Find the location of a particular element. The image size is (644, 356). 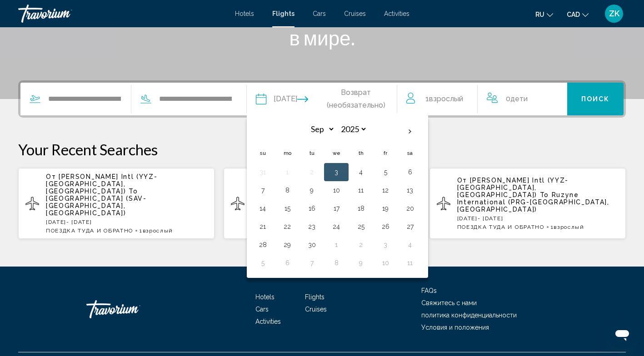

a: Условия и положения is located at coordinates (454, 327).